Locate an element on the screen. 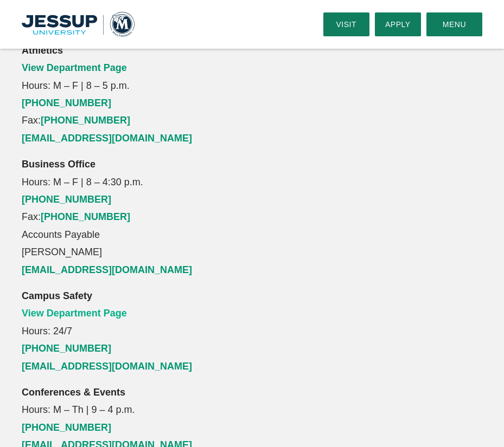 The height and width of the screenshot is (447, 504). p: Hours: M – F | 8 – 5 p.m. Fax: is located at coordinates (252, 95).